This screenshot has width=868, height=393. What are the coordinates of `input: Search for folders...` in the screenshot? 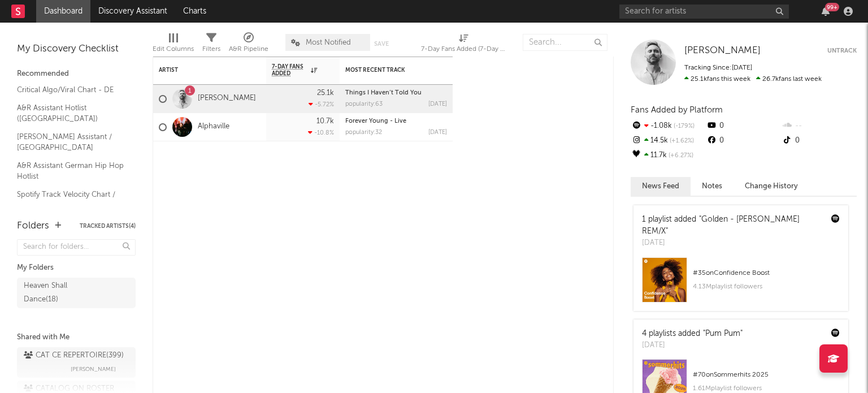 It's located at (76, 247).